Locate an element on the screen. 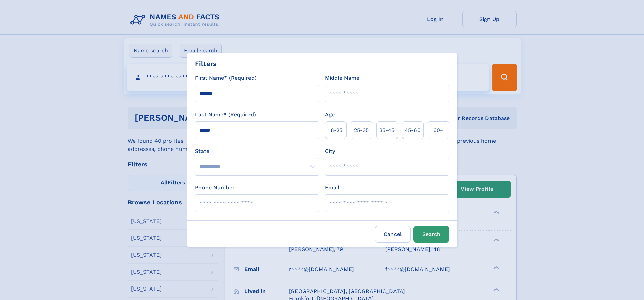 The width and height of the screenshot is (644, 300). span: 18‑25 is located at coordinates (335, 130).